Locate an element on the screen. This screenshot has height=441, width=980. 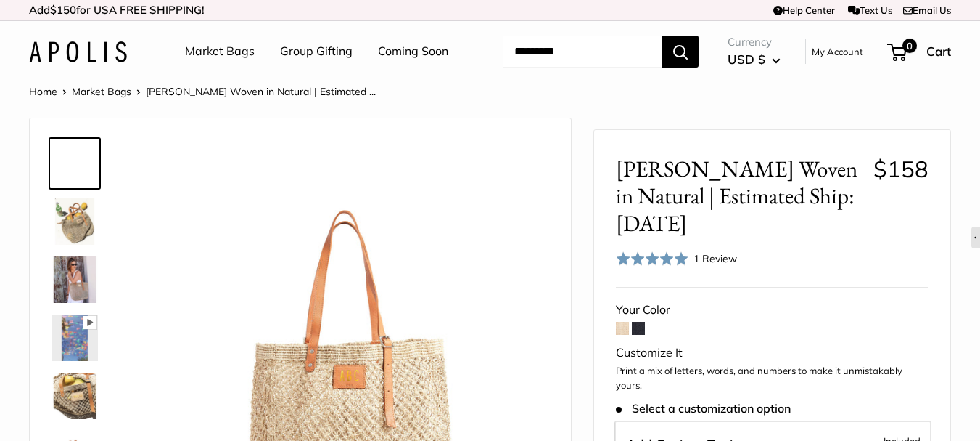
a: Help Center is located at coordinates (804, 10).